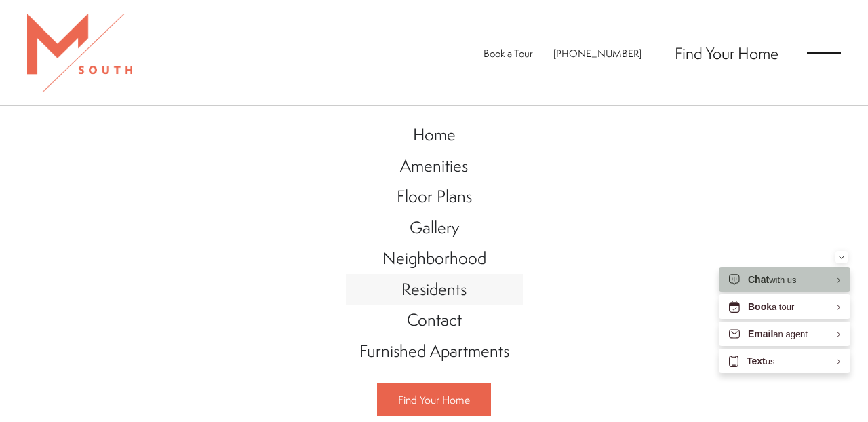  What do you see at coordinates (508, 53) in the screenshot?
I see `a: Book a Tour` at bounding box center [508, 53].